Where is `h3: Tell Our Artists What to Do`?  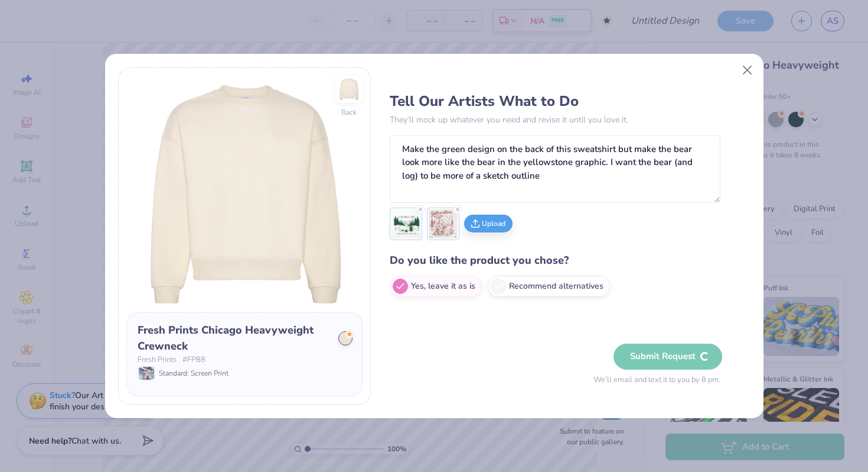 h3: Tell Our Artists What to Do is located at coordinates (555, 101).